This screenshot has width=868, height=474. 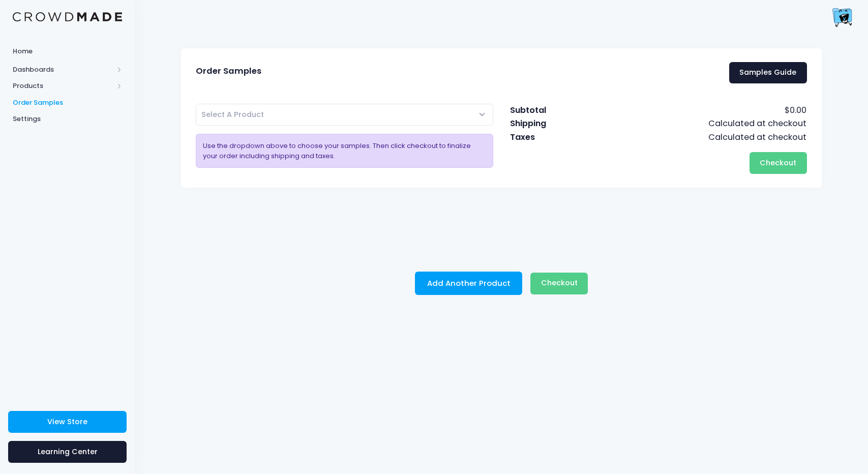 What do you see at coordinates (842, 17) in the screenshot?
I see `img: User` at bounding box center [842, 17].